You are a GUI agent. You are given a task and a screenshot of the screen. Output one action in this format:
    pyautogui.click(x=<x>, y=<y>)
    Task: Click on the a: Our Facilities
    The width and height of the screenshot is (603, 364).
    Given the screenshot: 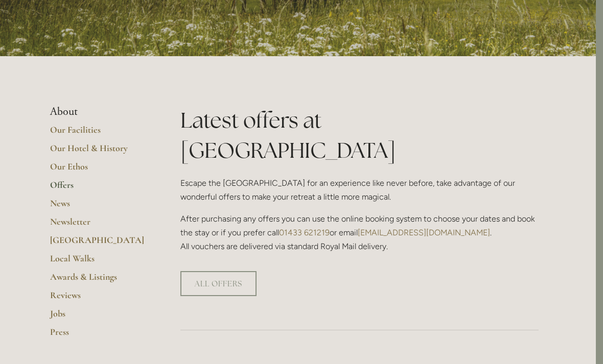 What is the action you would take?
    pyautogui.click(x=98, y=133)
    